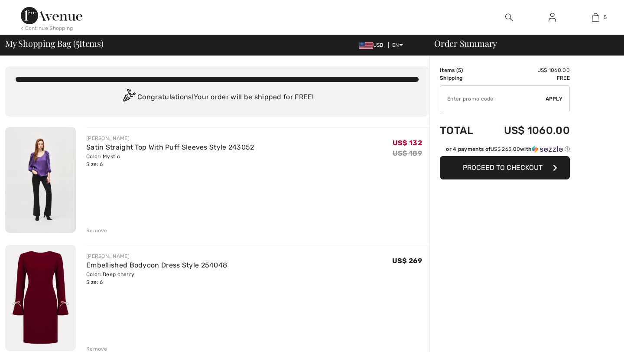  Describe the element at coordinates (157, 265) in the screenshot. I see `a: Embellished Bodycon Dress Style 254048` at that location.